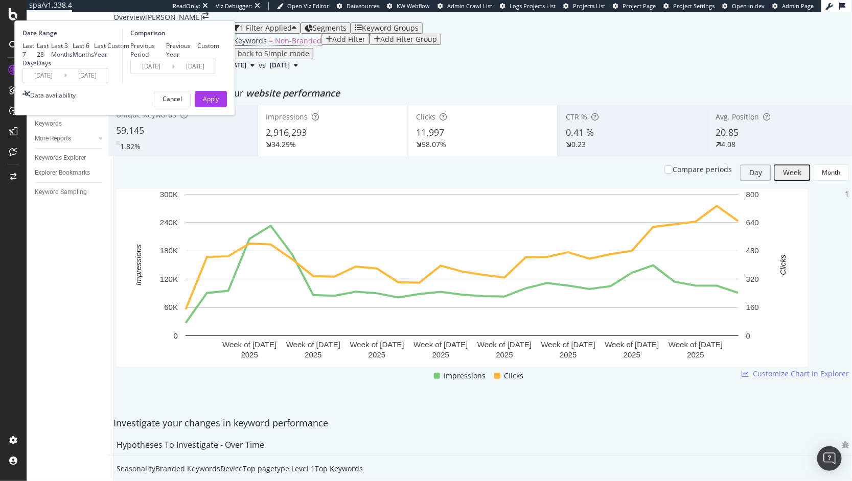 The width and height of the screenshot is (852, 481). I want to click on div: 1.82%, so click(130, 147).